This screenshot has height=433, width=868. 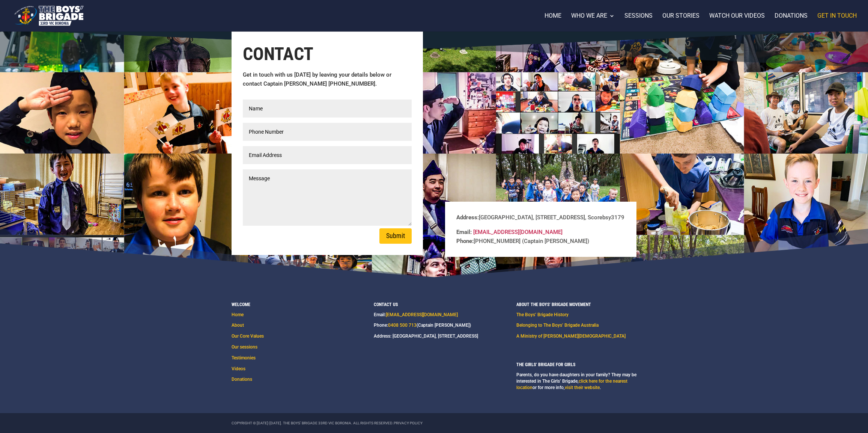 What do you see at coordinates (244, 358) in the screenshot?
I see `a: Testimonies` at bounding box center [244, 358].